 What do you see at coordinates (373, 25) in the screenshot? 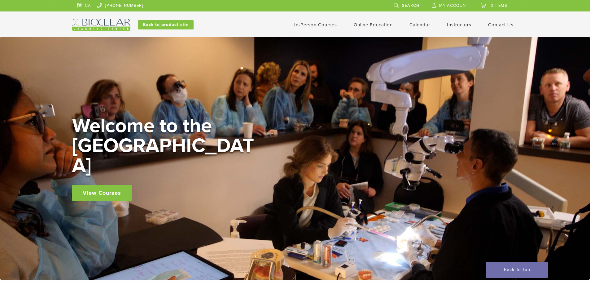
I see `a: Online Education` at bounding box center [373, 25].